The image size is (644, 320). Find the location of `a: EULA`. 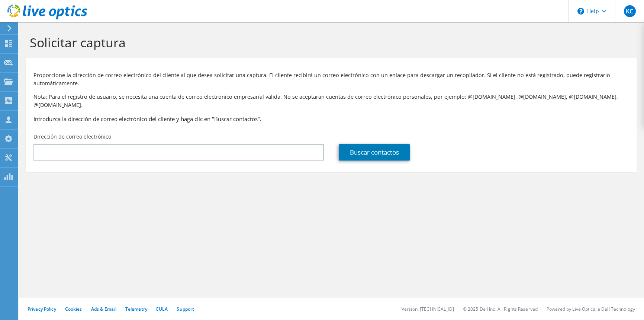

a: EULA is located at coordinates (161, 309).